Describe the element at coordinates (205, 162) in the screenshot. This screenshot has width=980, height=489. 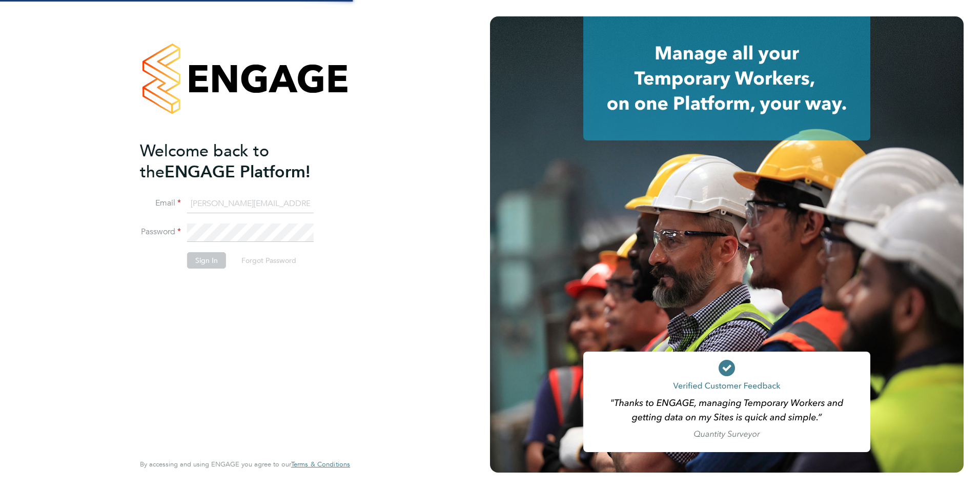
I see `span: Welcome back to the` at that location.